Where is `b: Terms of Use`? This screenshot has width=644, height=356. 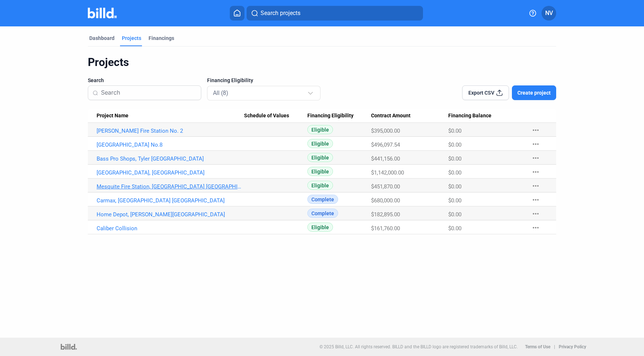
b: Terms of Use is located at coordinates (537, 347).